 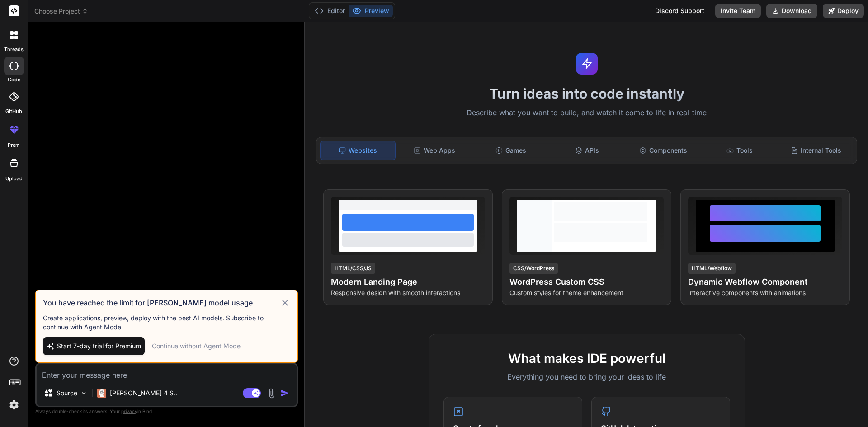 I want to click on button: Download, so click(x=792, y=11).